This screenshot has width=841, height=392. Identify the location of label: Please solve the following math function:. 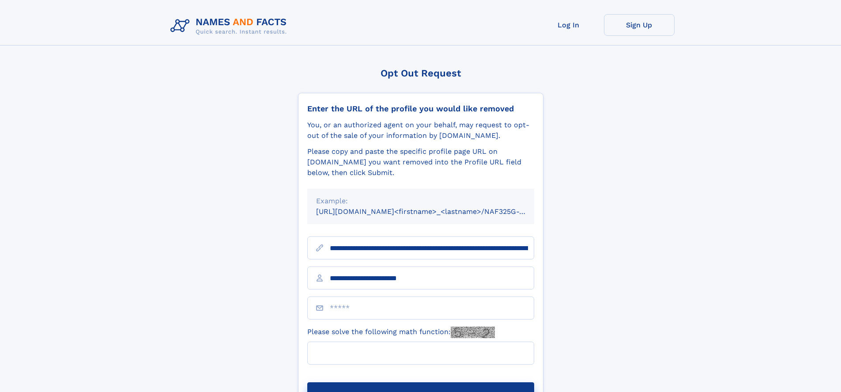
(401, 332).